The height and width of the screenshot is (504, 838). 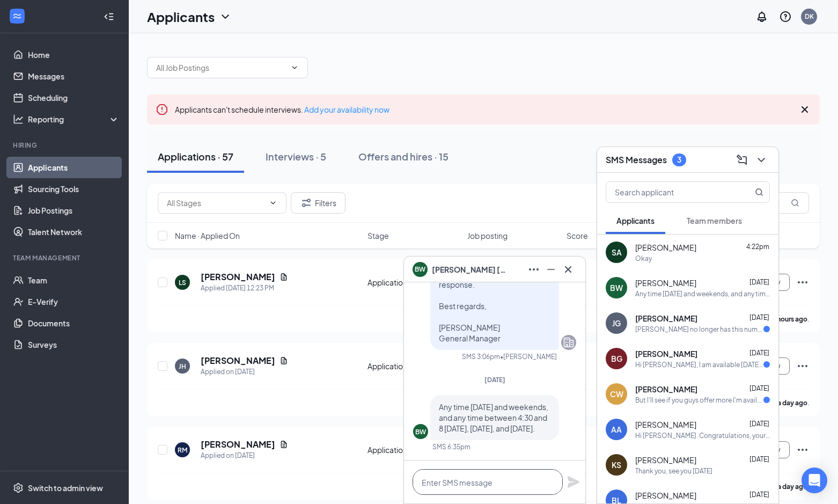 I want to click on svg: WorkstreamLogo, so click(x=17, y=16).